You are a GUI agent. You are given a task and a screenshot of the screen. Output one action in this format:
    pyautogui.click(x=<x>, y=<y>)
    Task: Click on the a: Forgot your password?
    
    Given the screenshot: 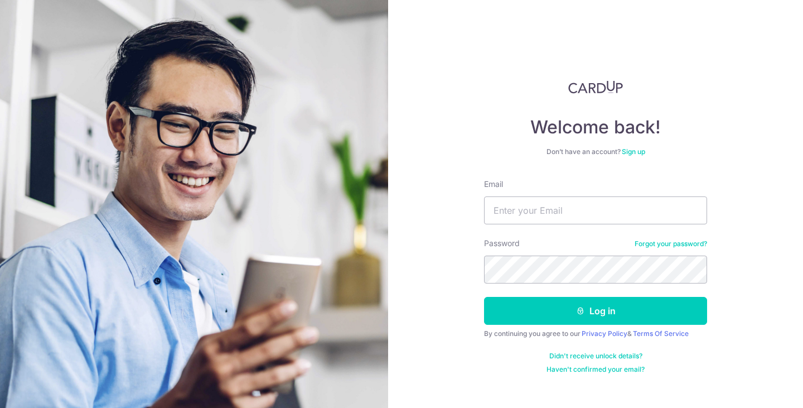 What is the action you would take?
    pyautogui.click(x=671, y=244)
    